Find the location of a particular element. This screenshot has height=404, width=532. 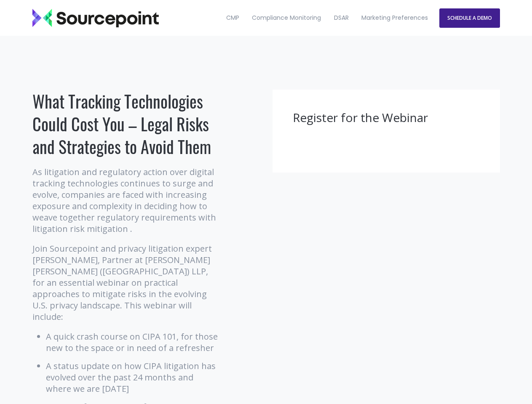

h3: Register for the Webinar is located at coordinates (386, 118).